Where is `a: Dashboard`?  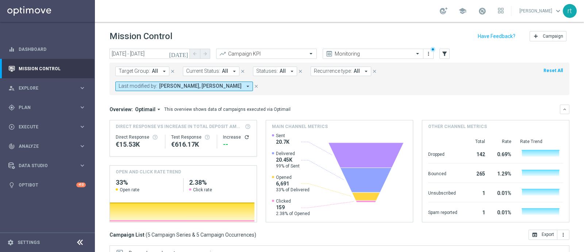
a: Dashboard is located at coordinates (52, 49).